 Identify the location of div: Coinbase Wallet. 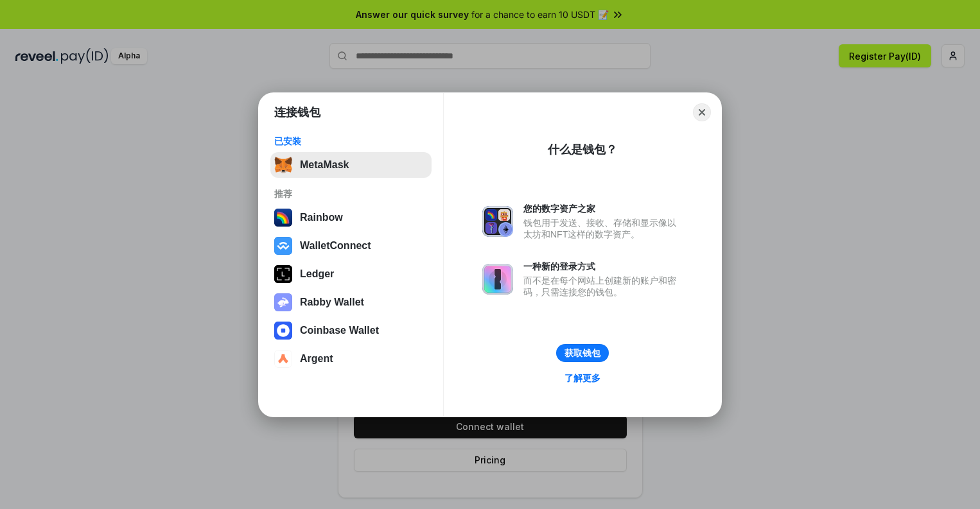
(339, 331).